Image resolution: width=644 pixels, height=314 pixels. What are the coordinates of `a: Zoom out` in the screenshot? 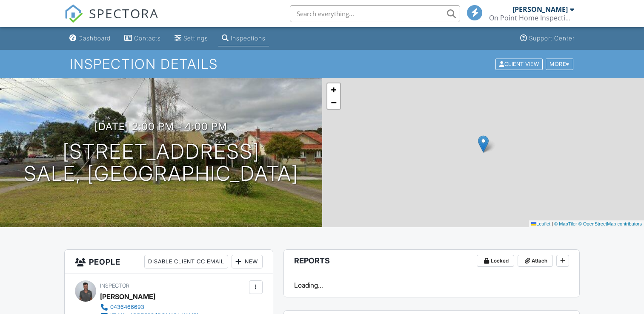 It's located at (334, 102).